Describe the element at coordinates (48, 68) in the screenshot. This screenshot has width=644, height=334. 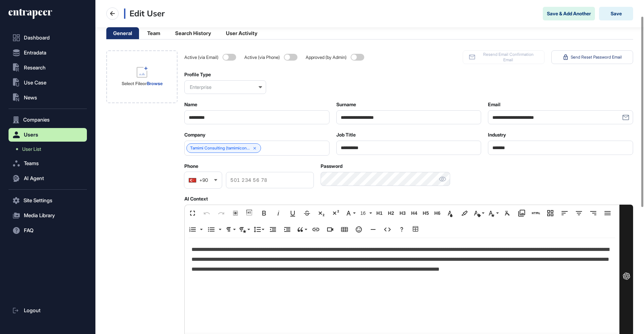
I see `button: Research` at that location.